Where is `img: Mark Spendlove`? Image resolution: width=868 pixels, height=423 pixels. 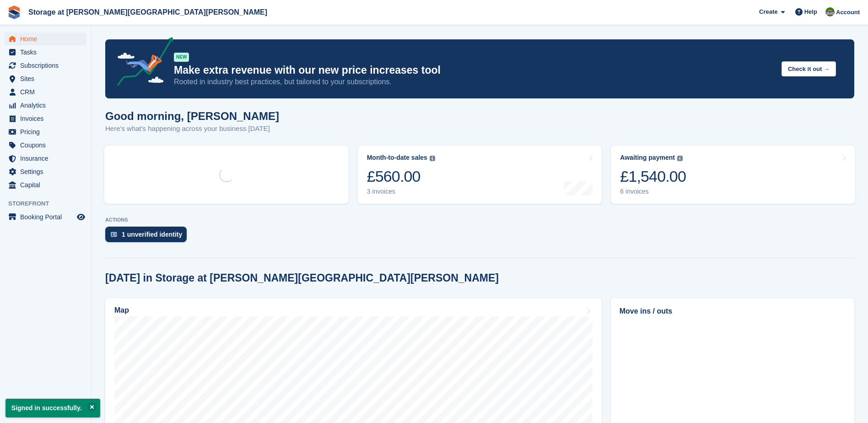 img: Mark Spendlove is located at coordinates (830, 12).